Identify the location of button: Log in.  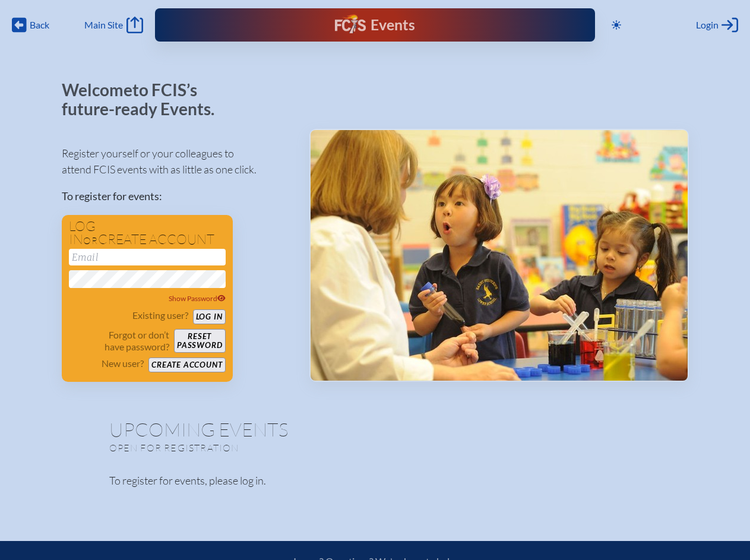
(209, 316).